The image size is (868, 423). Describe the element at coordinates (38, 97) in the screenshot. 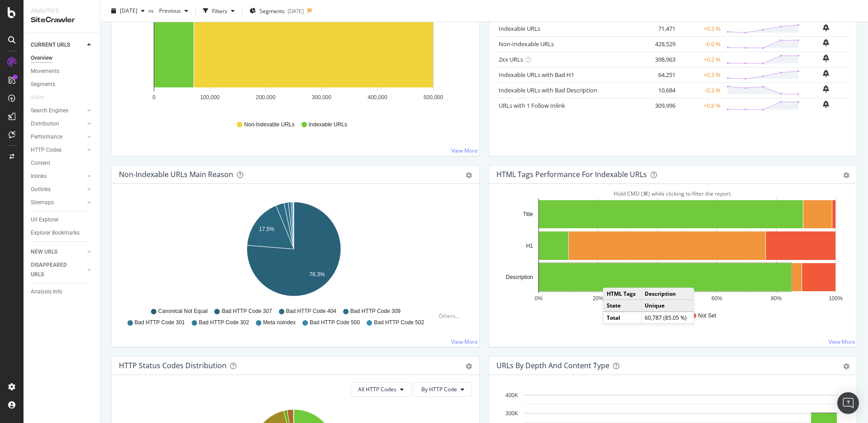

I see `div: Visits` at that location.